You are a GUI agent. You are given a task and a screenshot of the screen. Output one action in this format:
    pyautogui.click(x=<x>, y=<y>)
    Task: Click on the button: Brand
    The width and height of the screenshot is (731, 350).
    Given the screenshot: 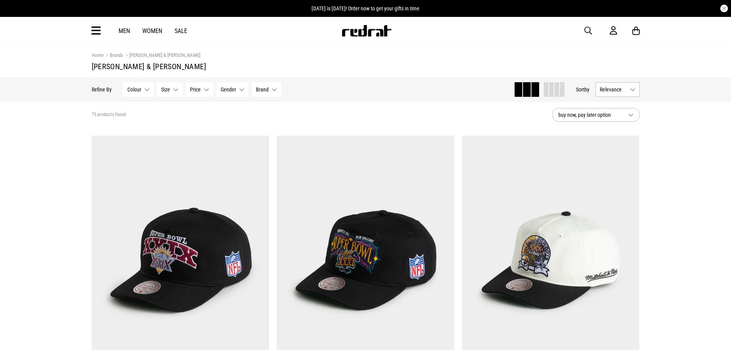 What is the action you would take?
    pyautogui.click(x=266, y=89)
    